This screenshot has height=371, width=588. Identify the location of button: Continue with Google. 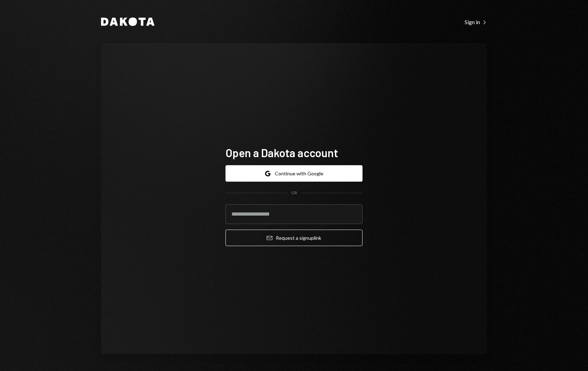
(294, 173).